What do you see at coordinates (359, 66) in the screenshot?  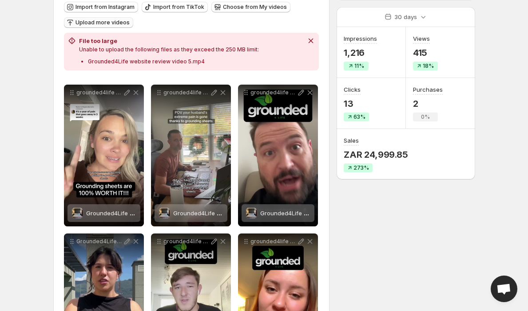 I see `span: 11%` at bounding box center [359, 66].